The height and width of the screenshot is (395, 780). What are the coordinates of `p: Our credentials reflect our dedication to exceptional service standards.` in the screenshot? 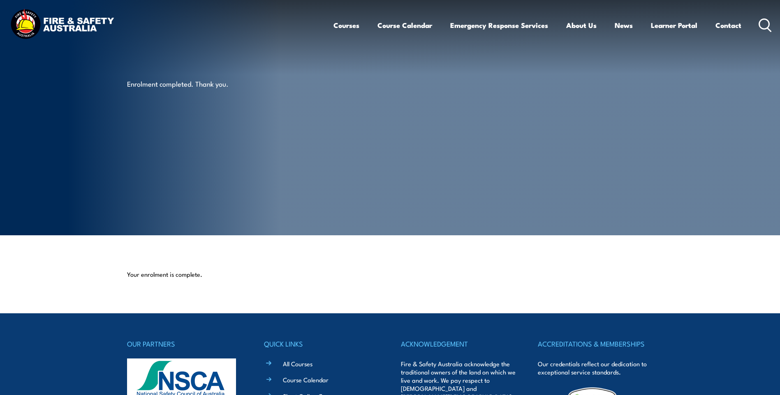 It's located at (595, 368).